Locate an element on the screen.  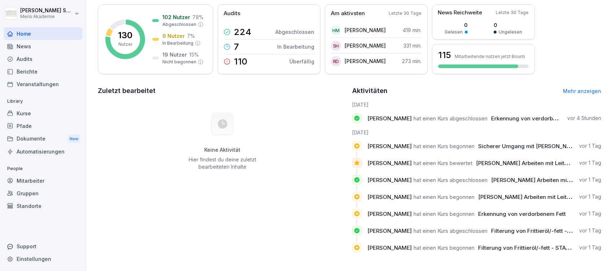
h2: Aktivitäten is located at coordinates (370, 91).